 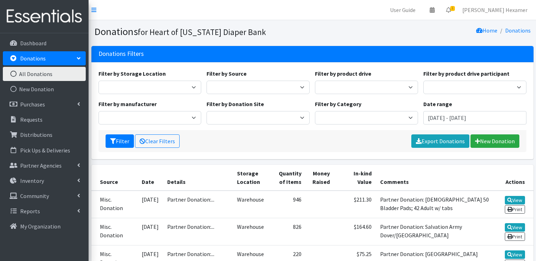 I want to click on p: Requests, so click(x=31, y=120).